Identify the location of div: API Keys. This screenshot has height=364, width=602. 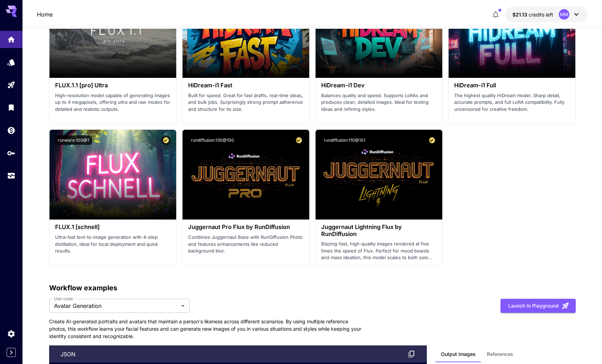
(11, 153).